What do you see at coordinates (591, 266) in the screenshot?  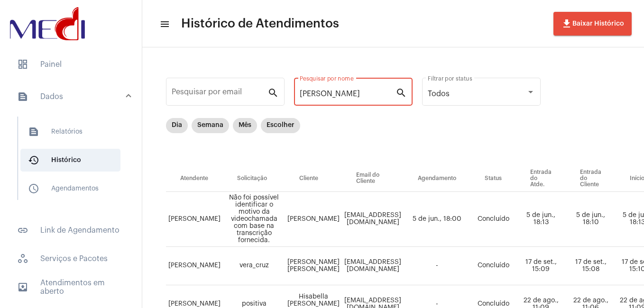 I see `td: 17 de set., 15:08` at bounding box center [591, 266].